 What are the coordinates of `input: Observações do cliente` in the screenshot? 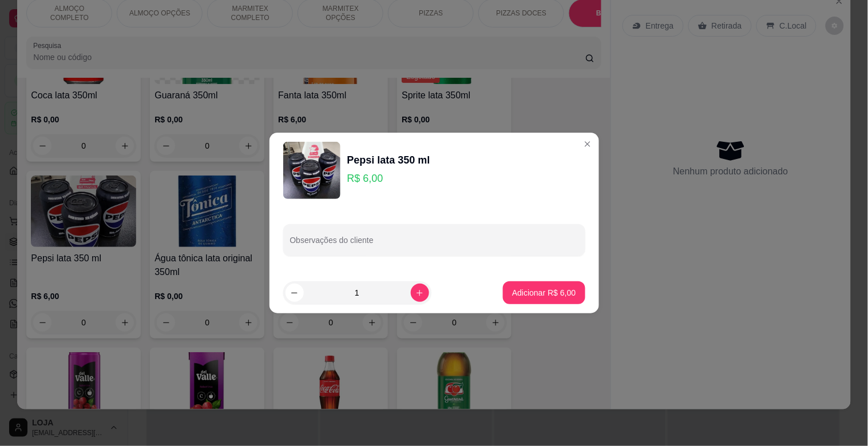 It's located at (434, 245).